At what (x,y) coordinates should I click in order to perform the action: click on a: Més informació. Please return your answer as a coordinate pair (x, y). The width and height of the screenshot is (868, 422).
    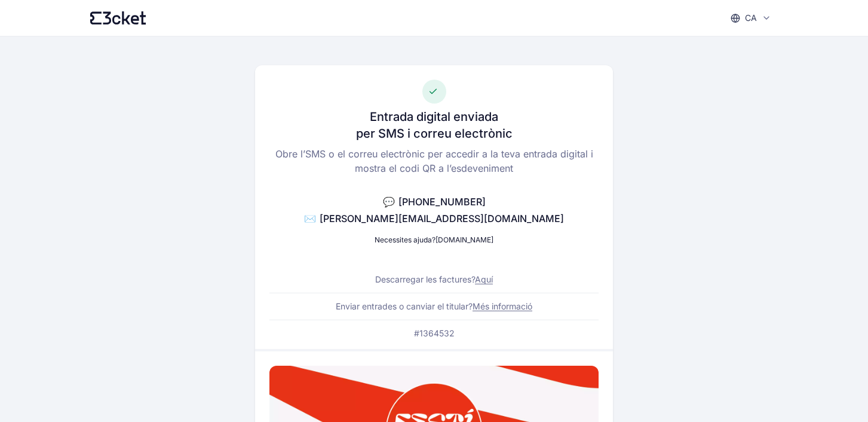
    Looking at the image, I should click on (502, 306).